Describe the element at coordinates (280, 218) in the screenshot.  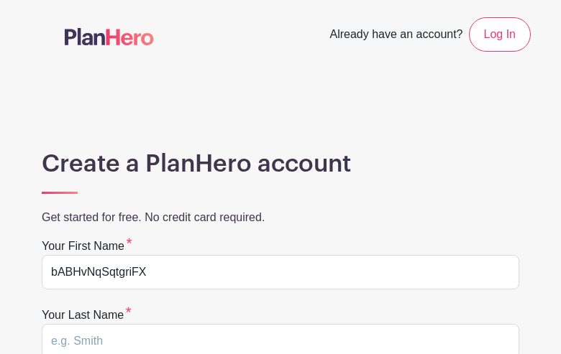
I see `p: Get started for free. No credit card required.` at that location.